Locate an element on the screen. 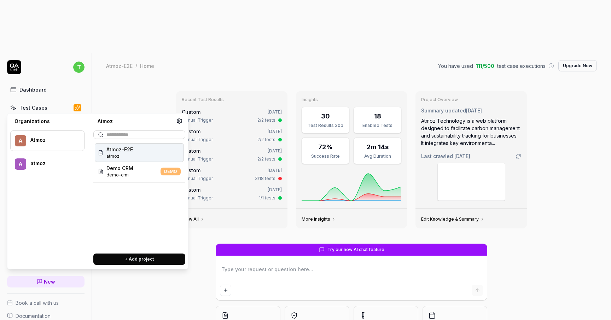 The width and height of the screenshot is (611, 320). a: Organization settings is located at coordinates (179, 122).